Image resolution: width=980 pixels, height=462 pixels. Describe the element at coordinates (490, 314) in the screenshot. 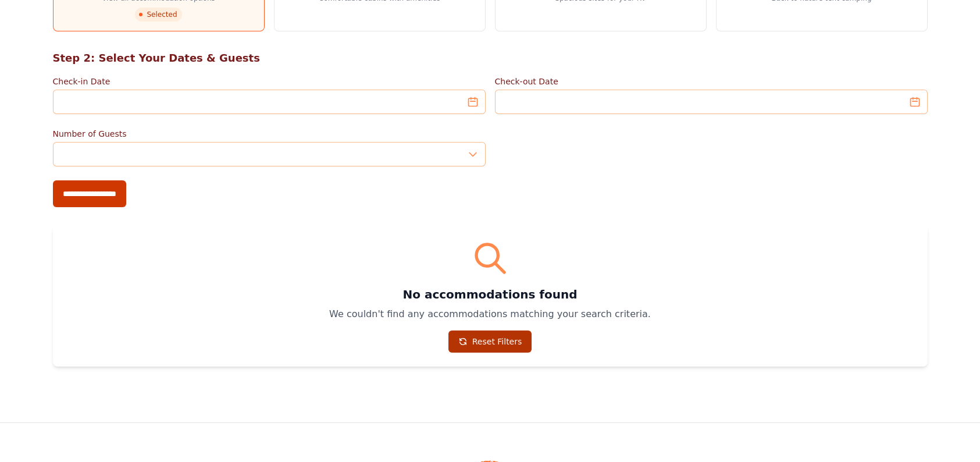

I see `p: We couldn't find any accommodations matching your search criteria.` at that location.